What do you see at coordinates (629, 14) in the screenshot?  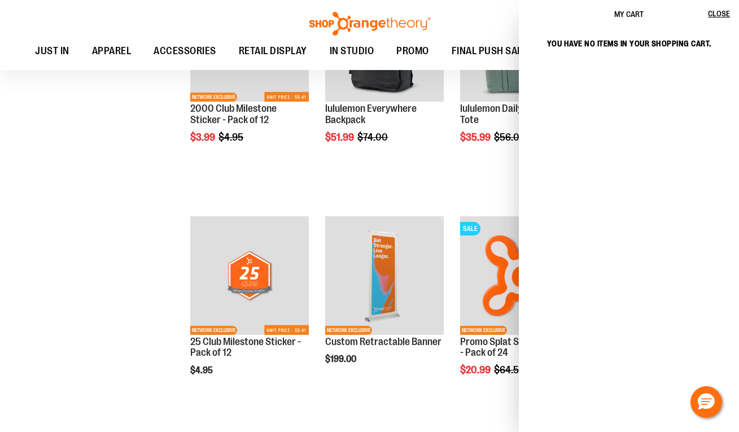 I see `span: My Cart` at bounding box center [629, 14].